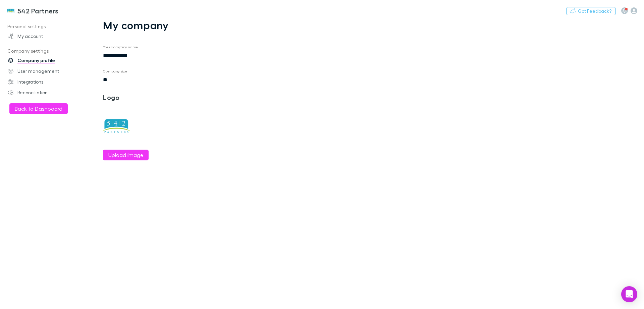 The image size is (644, 309). Describe the element at coordinates (116, 125) in the screenshot. I see `img: Preview` at that location.